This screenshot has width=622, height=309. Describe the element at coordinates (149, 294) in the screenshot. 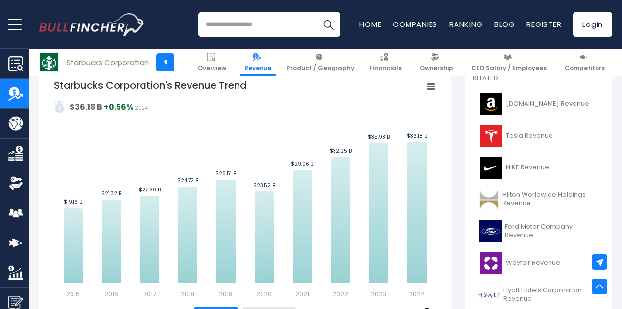

I see `text: 2017` at that location.